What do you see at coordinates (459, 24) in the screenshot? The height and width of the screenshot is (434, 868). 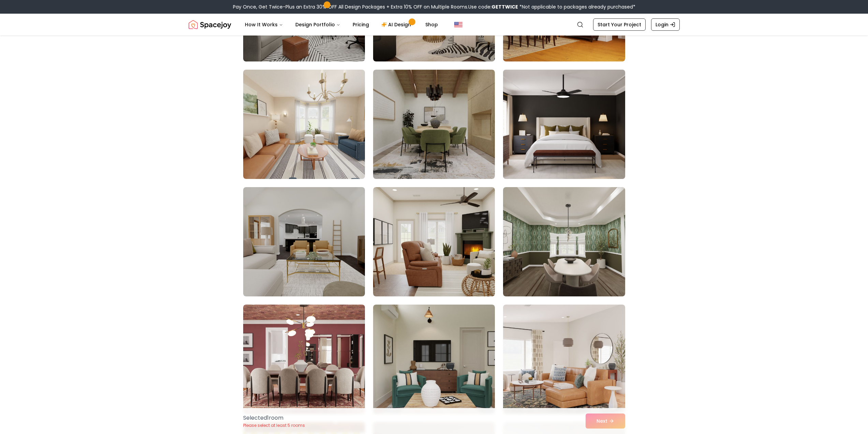 I see `img: United States` at bounding box center [459, 24].